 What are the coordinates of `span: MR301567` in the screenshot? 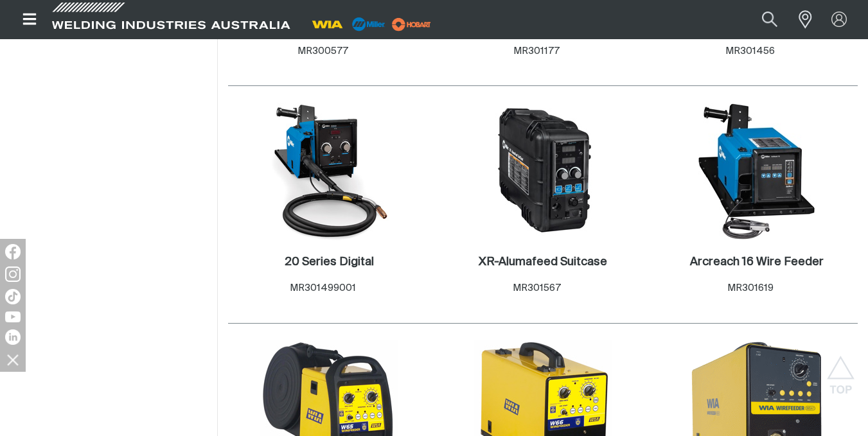 It's located at (536, 288).